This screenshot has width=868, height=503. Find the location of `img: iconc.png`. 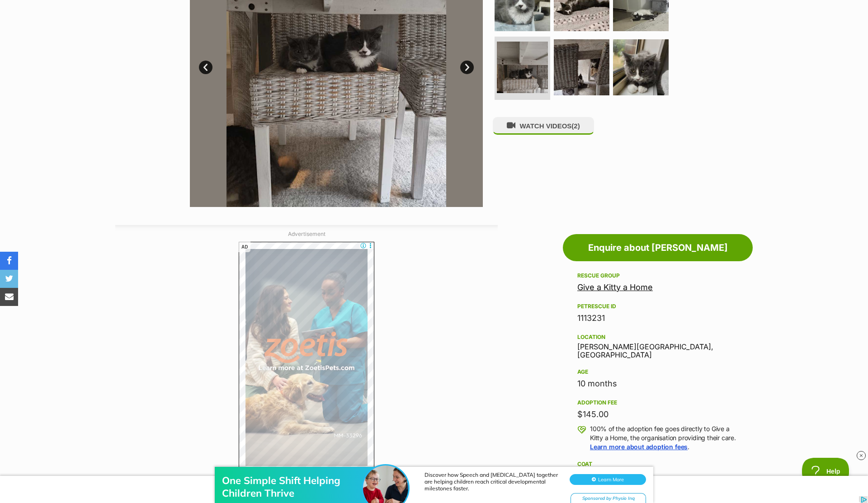

img: iconc.png is located at coordinates (324, 4).